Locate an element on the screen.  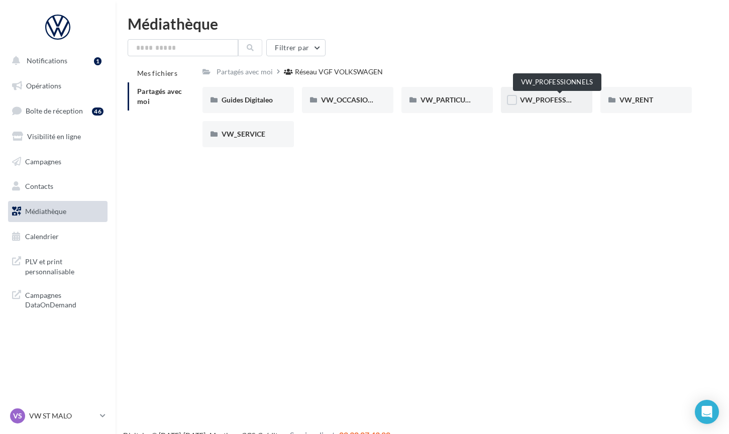
div: Réseau VGF VOLKSWAGEN is located at coordinates (339, 72).